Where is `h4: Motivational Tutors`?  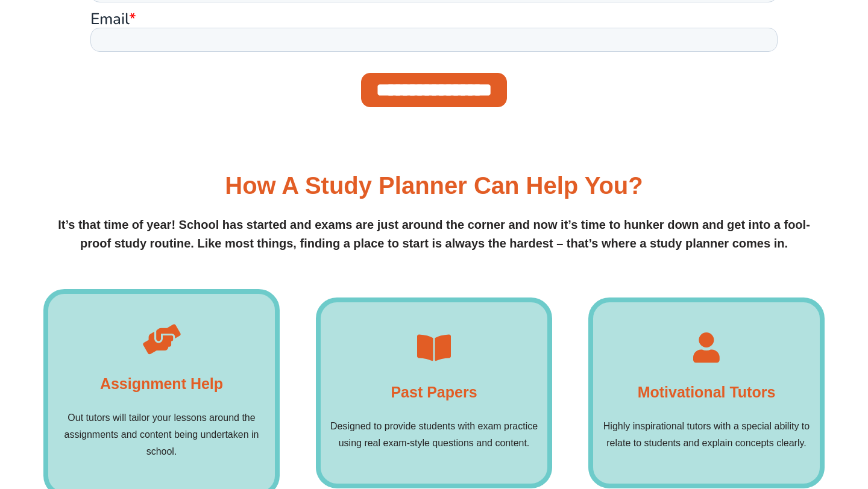 h4: Motivational Tutors is located at coordinates (706, 392).